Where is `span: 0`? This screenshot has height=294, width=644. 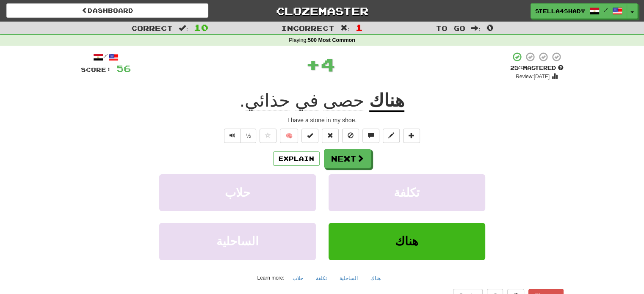
span: 0 is located at coordinates (490, 27).